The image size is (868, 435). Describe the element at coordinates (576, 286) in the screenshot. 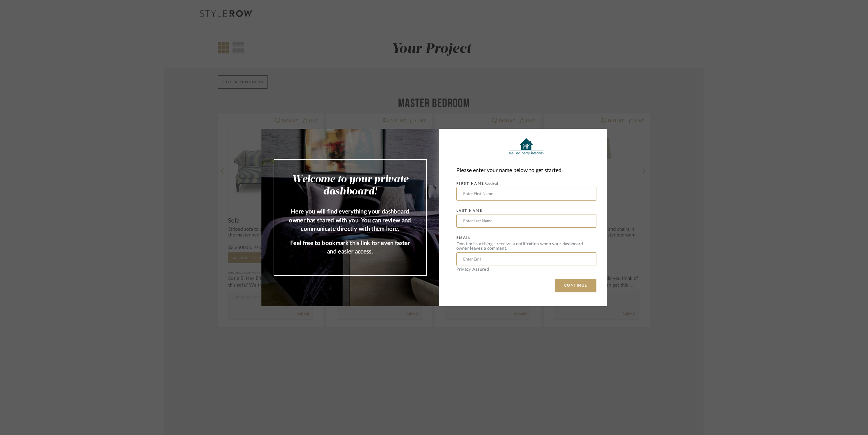

I see `button: CONTINUE` at that location.